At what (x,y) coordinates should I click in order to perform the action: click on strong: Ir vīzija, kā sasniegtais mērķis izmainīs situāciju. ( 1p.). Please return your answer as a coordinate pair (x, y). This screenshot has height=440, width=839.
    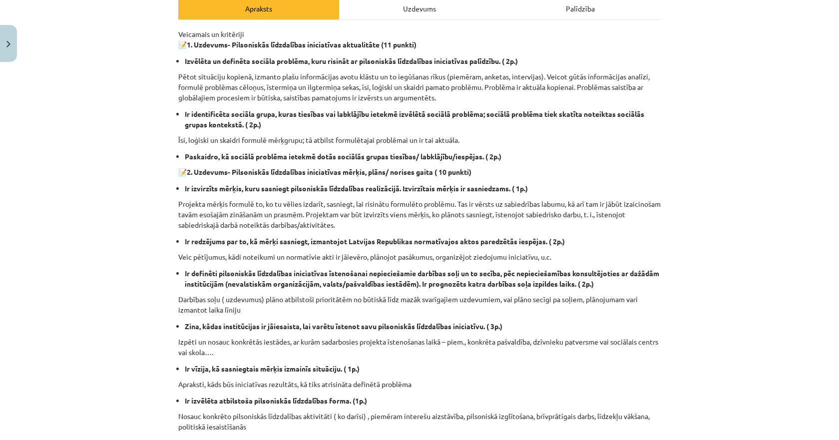
    Looking at the image, I should click on (272, 368).